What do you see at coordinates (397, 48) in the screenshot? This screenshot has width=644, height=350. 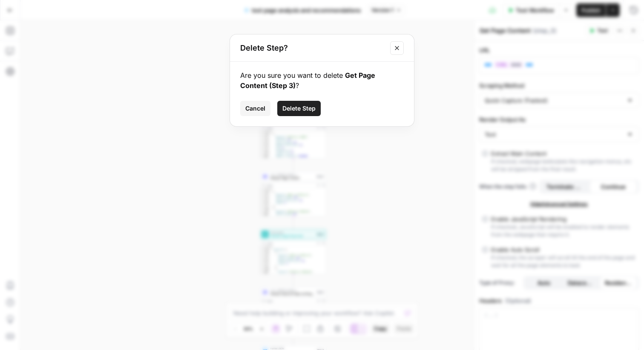 I see `button: Close modal` at bounding box center [397, 48].